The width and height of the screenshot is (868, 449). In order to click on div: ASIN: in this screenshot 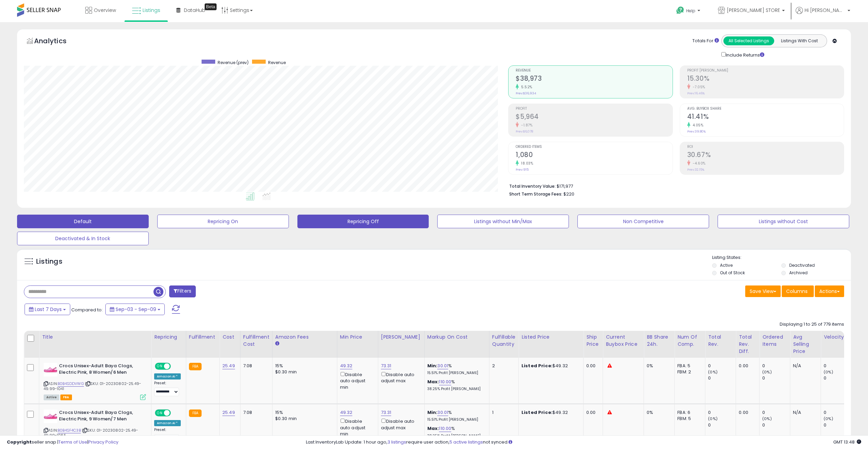, I will do `click(95, 381)`.